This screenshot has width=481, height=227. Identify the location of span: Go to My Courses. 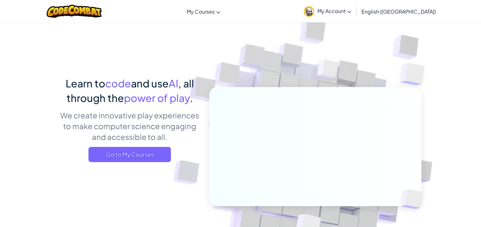
(130, 155).